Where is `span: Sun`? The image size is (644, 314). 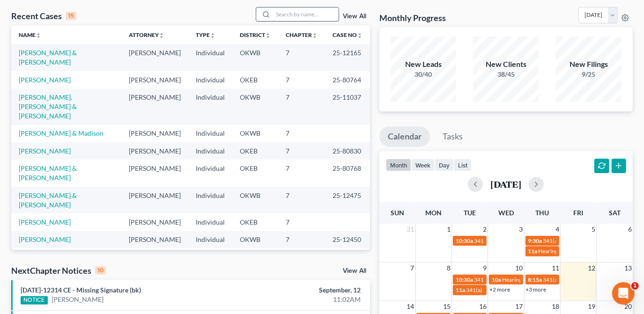
span: Sun is located at coordinates (397, 213).